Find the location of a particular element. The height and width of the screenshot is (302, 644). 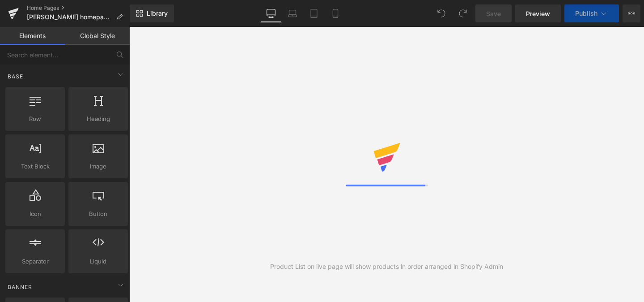

a: Global Style is located at coordinates (97, 36).